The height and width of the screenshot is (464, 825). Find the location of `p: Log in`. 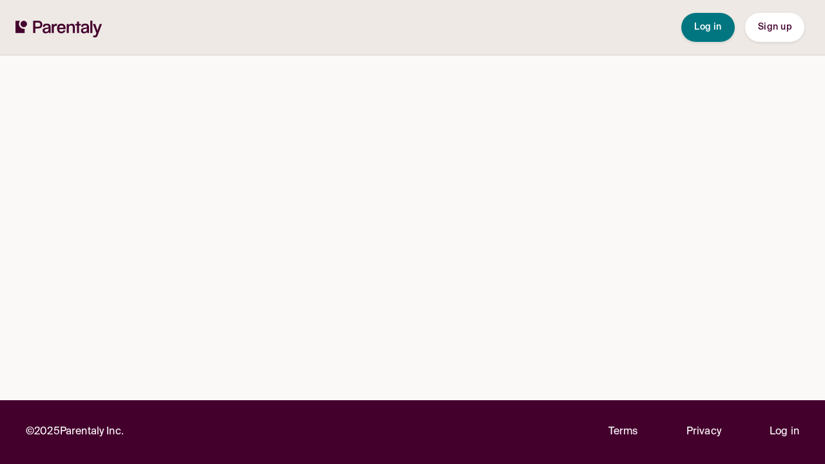

p: Log in is located at coordinates (784, 432).